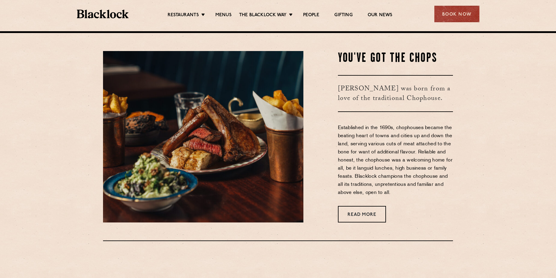 The height and width of the screenshot is (278, 556). What do you see at coordinates (395, 59) in the screenshot?
I see `h2: You've Got The Chops` at bounding box center [395, 59].